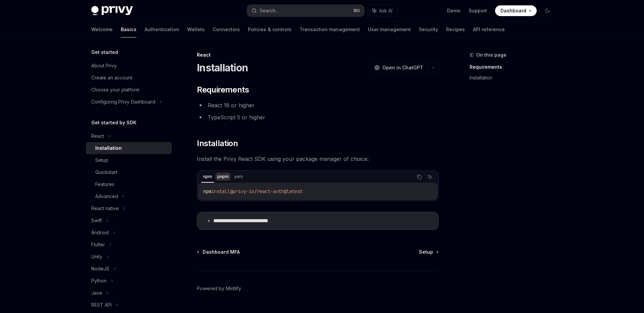  I want to click on div: Flutter, so click(98, 245).